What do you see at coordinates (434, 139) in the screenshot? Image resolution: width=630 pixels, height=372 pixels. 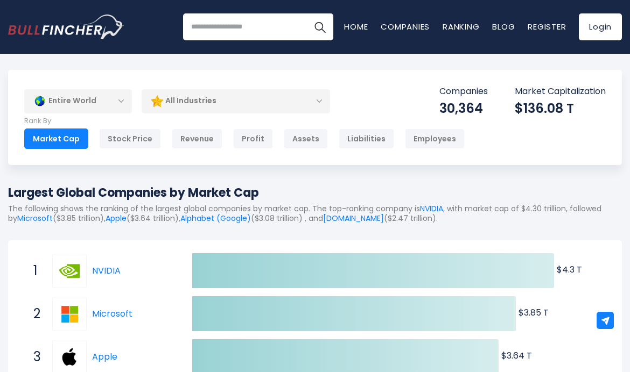 I see `div: Employees` at bounding box center [434, 139].